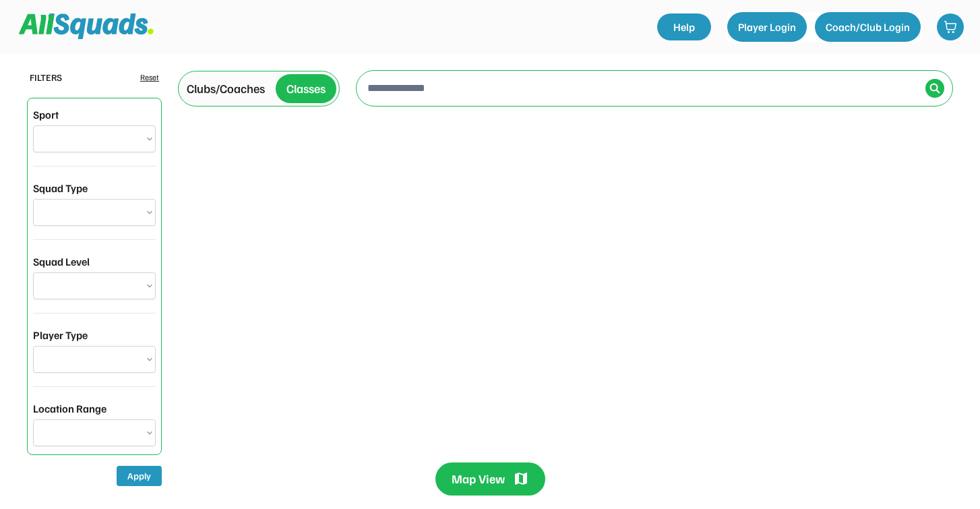  I want to click on div: Sport, so click(46, 114).